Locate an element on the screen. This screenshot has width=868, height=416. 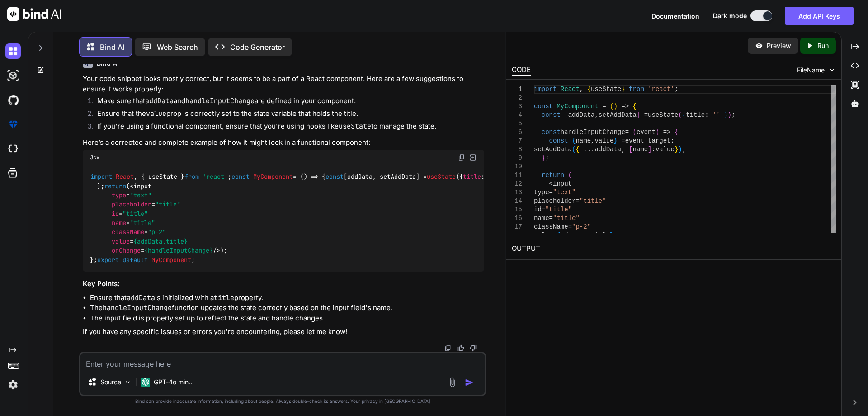
span: type is located at coordinates (119, 195).